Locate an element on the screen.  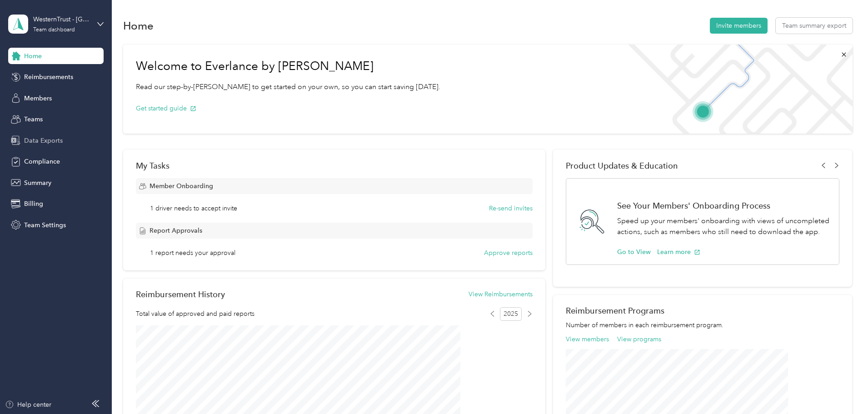
h2: Reimbursement Programs is located at coordinates (703, 311).